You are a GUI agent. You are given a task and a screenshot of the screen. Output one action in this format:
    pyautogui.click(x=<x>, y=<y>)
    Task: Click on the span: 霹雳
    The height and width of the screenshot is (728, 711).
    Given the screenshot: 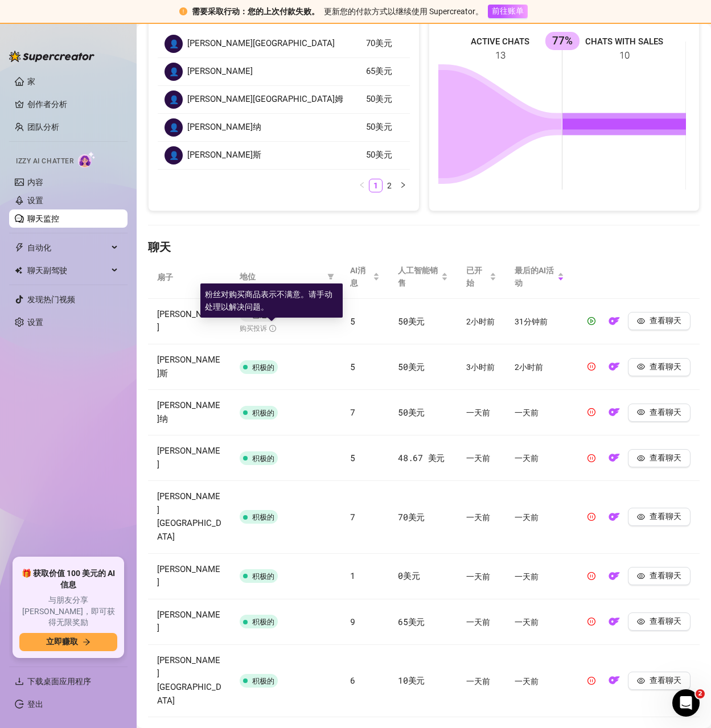 What is the action you would take?
    pyautogui.click(x=19, y=248)
    